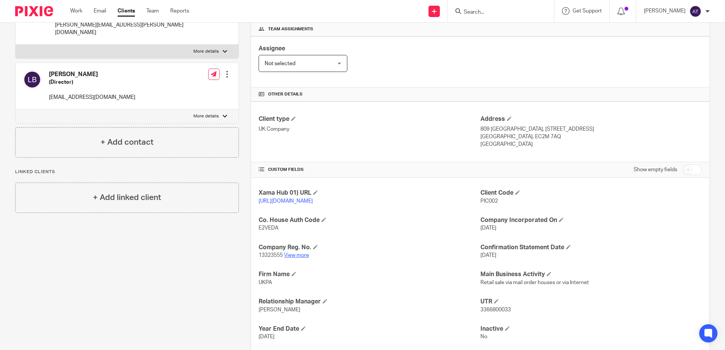  What do you see at coordinates (591, 329) in the screenshot?
I see `h4: Inactive` at bounding box center [591, 329].